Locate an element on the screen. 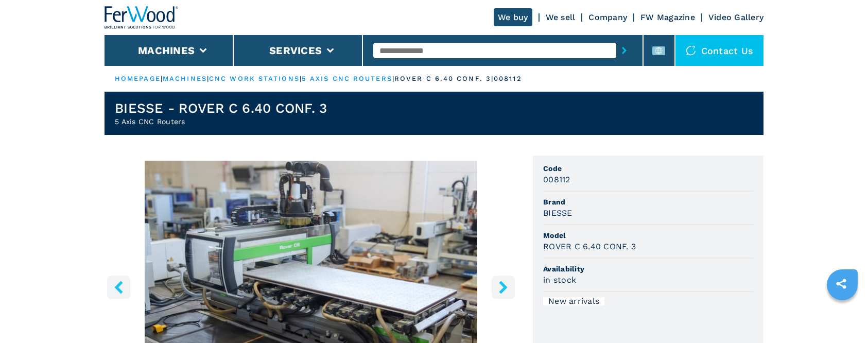 Image resolution: width=868 pixels, height=343 pixels. span: Availability is located at coordinates (648, 268).